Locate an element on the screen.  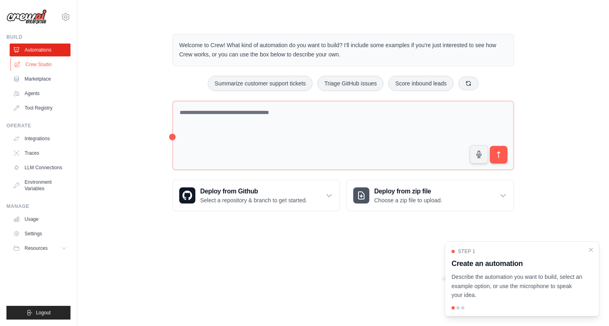
span: Logout is located at coordinates (43, 313).